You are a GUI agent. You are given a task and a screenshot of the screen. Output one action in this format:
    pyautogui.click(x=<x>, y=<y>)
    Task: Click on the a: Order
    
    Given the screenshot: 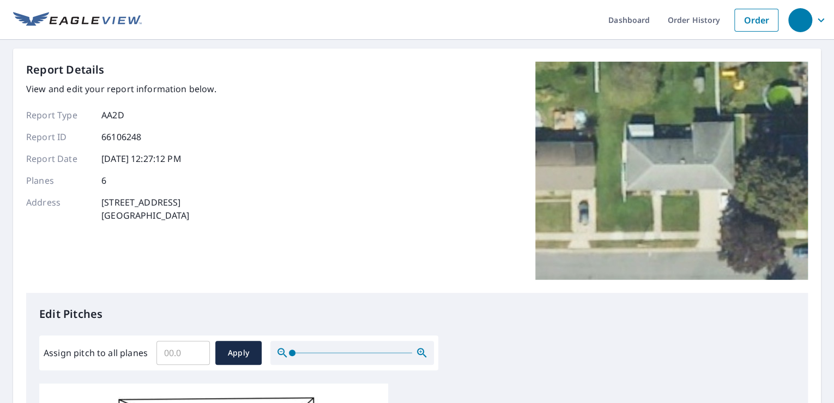 What is the action you would take?
    pyautogui.click(x=756, y=20)
    